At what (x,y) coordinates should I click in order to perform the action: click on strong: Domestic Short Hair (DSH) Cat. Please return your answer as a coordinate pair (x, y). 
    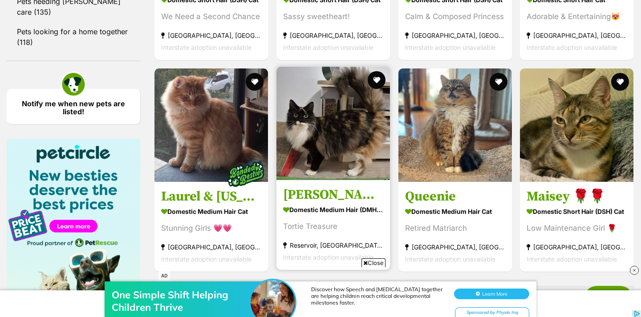
    Looking at the image, I should click on (576, 211).